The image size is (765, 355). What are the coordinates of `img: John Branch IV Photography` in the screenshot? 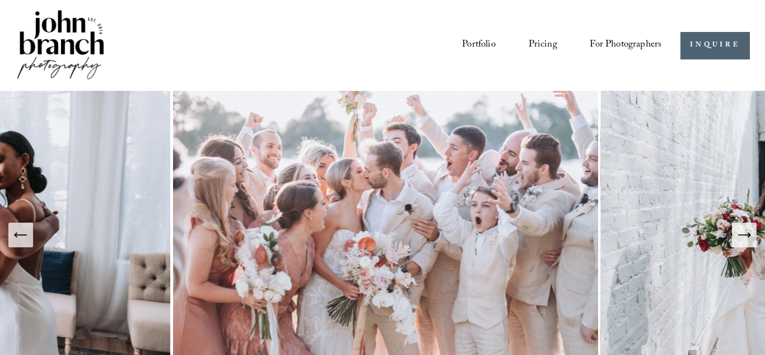 It's located at (60, 45).